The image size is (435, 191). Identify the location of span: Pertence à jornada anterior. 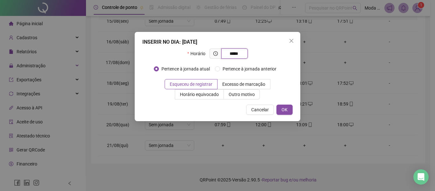
(249, 69).